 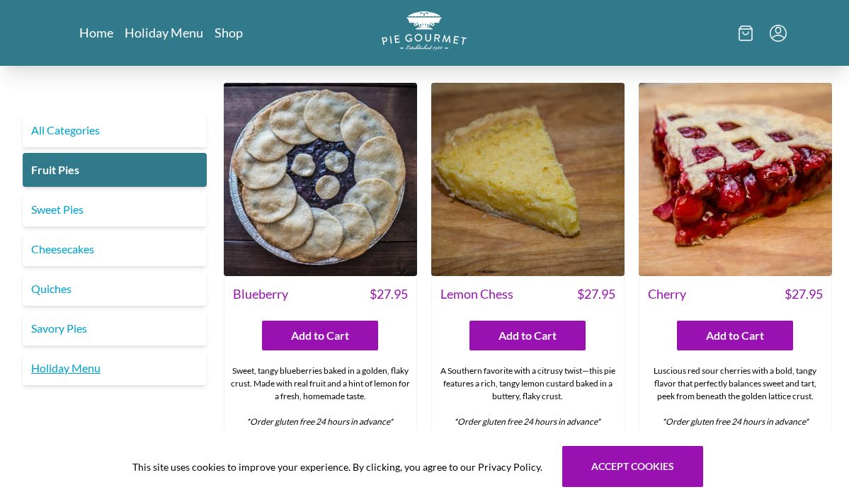 What do you see at coordinates (115, 210) in the screenshot?
I see `a: Sweet Pies` at bounding box center [115, 210].